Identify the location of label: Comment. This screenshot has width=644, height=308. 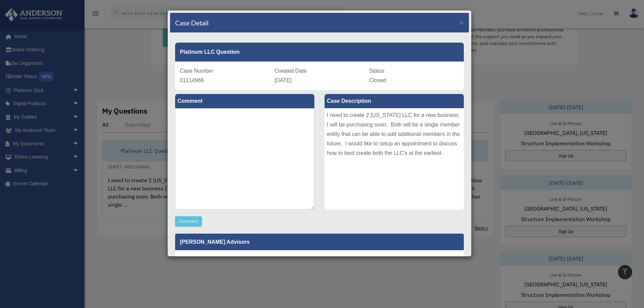
(245, 101).